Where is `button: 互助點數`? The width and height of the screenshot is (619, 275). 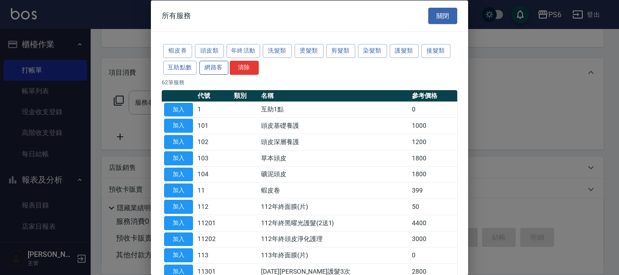
button: 互助點數 is located at coordinates (180, 67).